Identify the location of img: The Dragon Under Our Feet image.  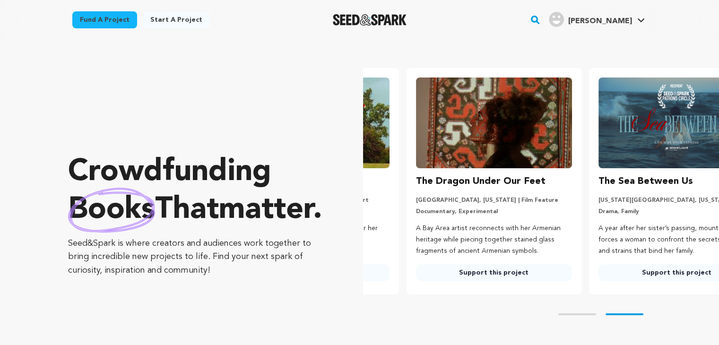
(494, 123).